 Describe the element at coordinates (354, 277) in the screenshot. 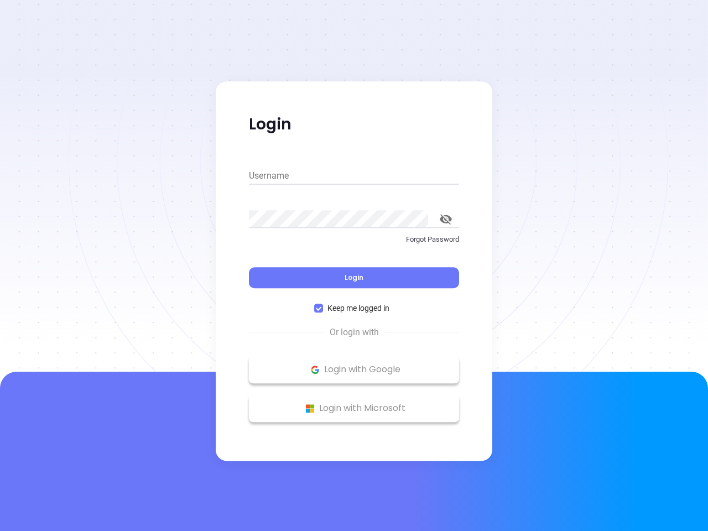

I see `span: Login` at that location.